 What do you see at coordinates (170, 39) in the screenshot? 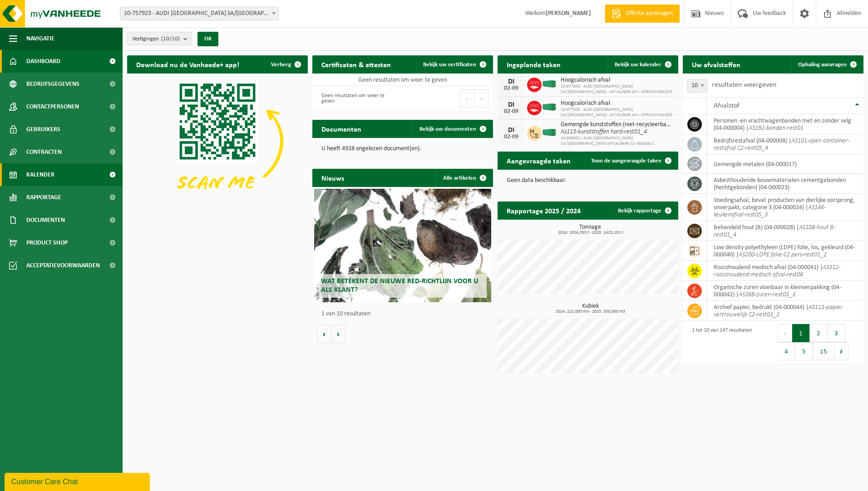
I see `count: (10/10)` at bounding box center [170, 39].